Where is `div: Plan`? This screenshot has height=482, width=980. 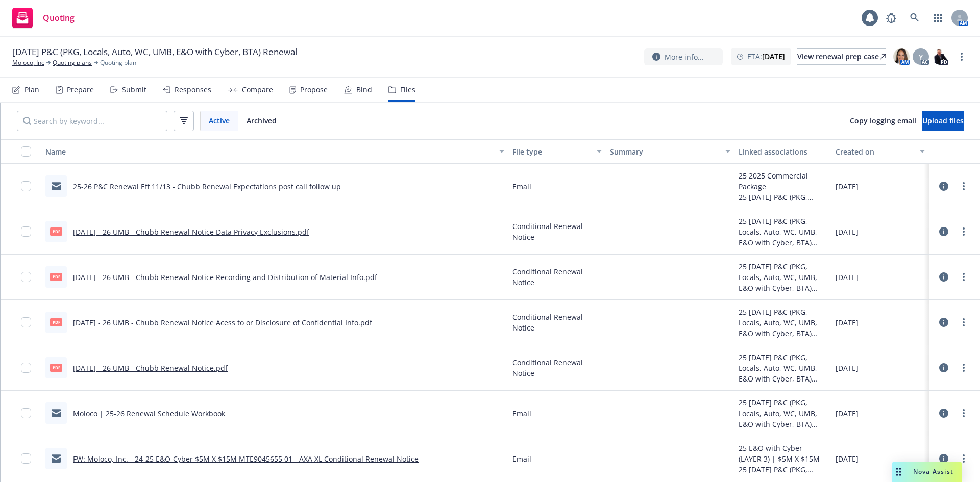 div: Plan is located at coordinates (31, 89).